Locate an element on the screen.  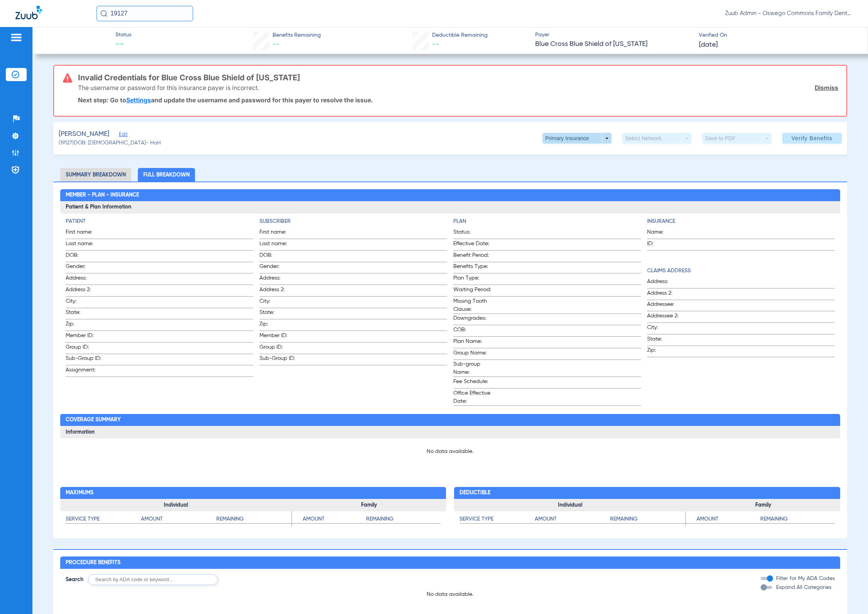
span: Search is located at coordinates (74, 580).